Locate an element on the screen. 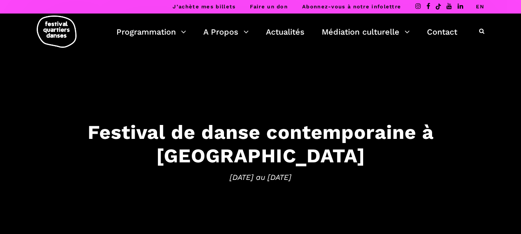 The image size is (521, 234). a: EN is located at coordinates (480, 6).